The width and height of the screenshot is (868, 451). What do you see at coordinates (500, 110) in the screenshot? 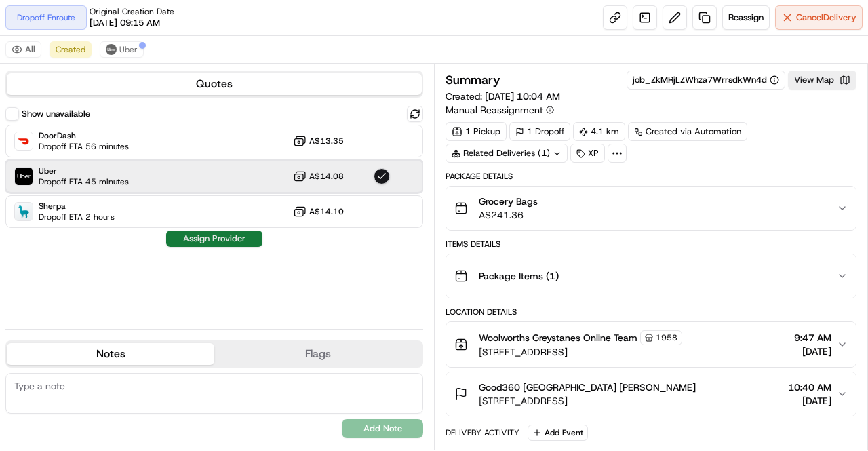
I see `button: Manual Reassignment` at bounding box center [500, 110].